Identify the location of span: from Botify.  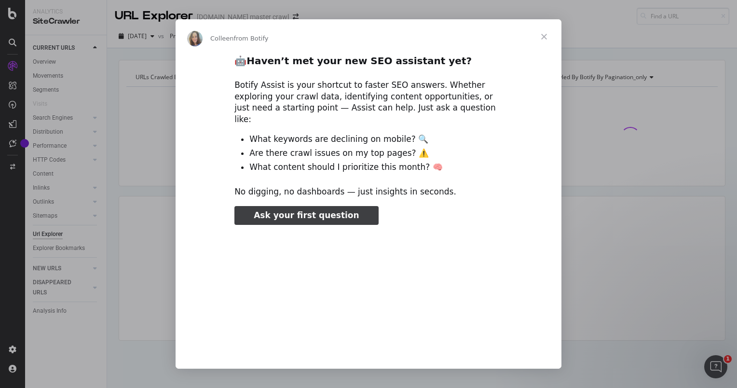
(251, 38).